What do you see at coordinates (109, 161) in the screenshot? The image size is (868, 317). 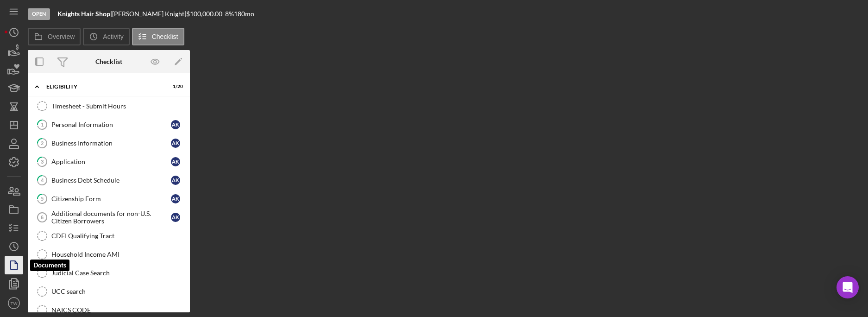 I see `a: 3ApplicationAK` at bounding box center [109, 161].